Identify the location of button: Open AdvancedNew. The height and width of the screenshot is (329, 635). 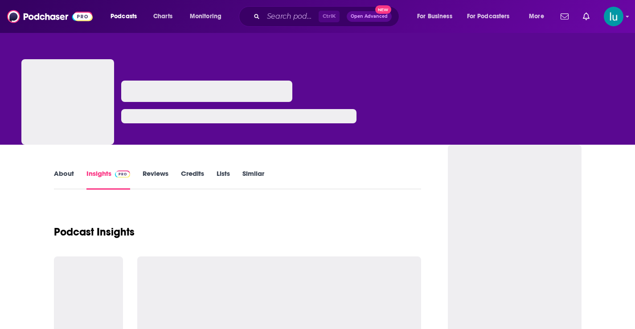
(369, 16).